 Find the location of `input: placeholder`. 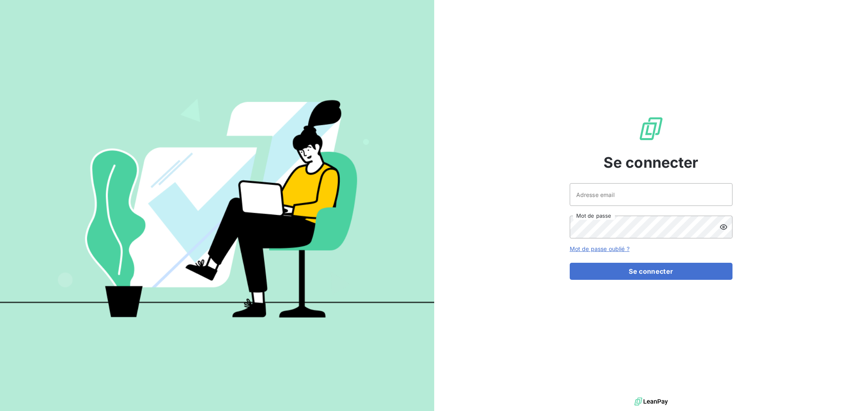

input: placeholder is located at coordinates (651, 195).